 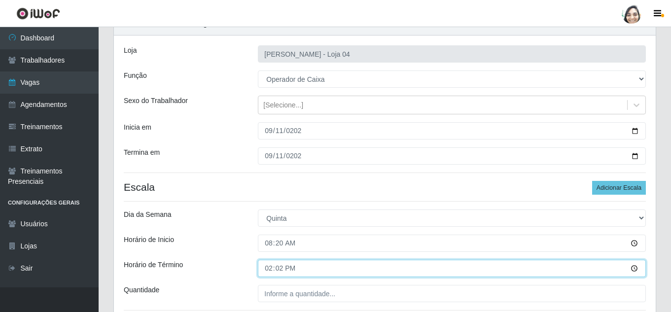 I want to click on label: Sexo do Trabalhador, so click(x=156, y=101).